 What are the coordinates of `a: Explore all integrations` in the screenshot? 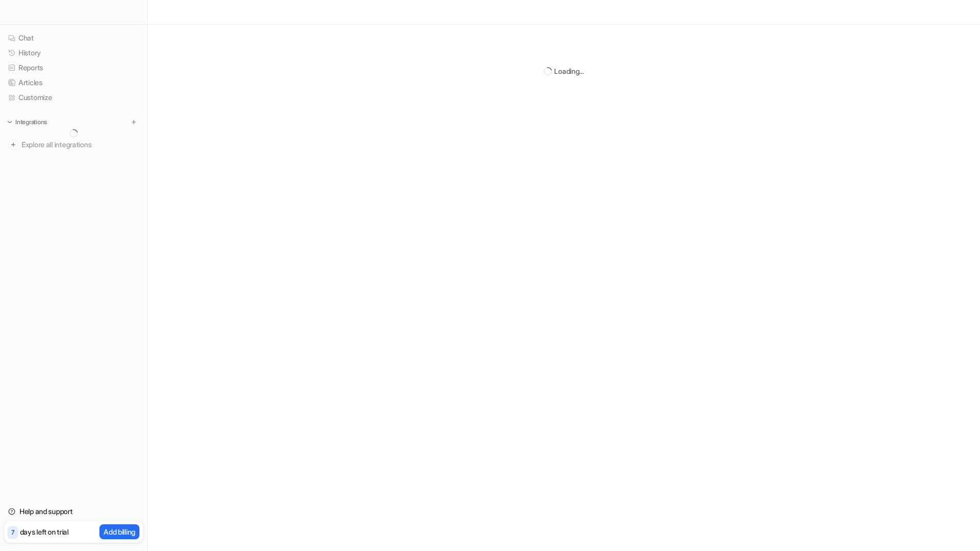 It's located at (73, 145).